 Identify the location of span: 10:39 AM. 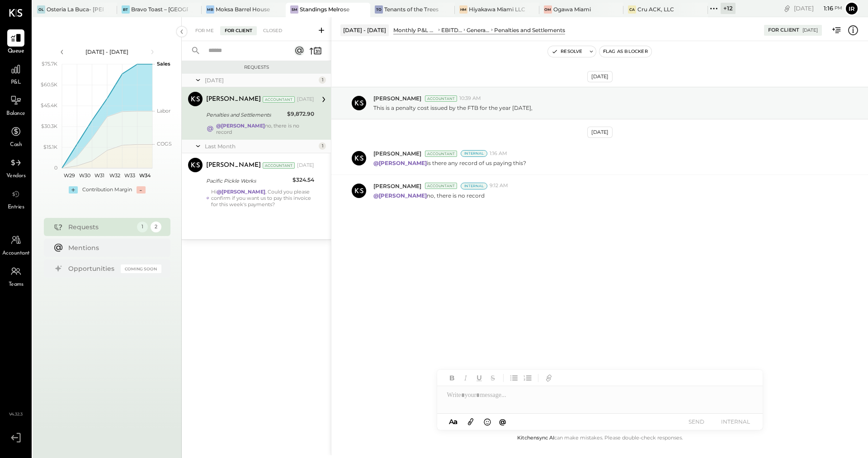
(471, 99).